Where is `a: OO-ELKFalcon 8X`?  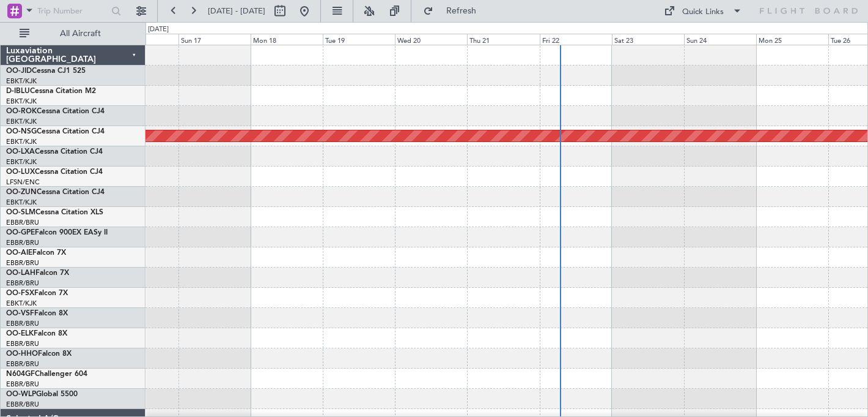 a: OO-ELKFalcon 8X is located at coordinates (36, 333).